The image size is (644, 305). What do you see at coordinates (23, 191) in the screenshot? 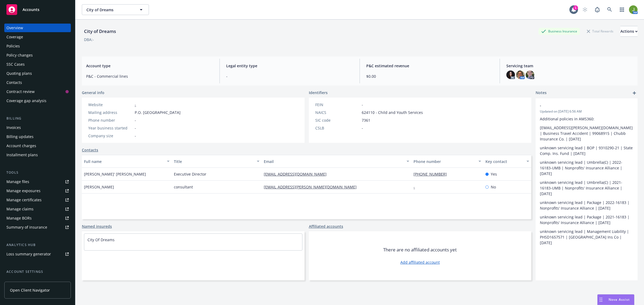
I see `div: Manage exposures` at bounding box center [23, 191].